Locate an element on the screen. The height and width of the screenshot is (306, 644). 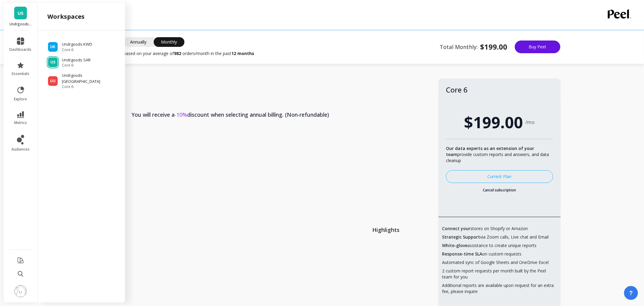
span: UU is located at coordinates (53, 81).